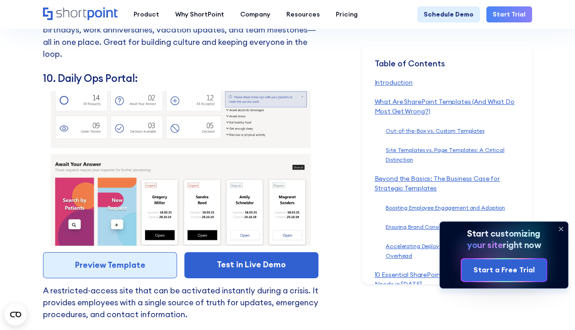 This screenshot has height=330, width=575. What do you see at coordinates (347, 14) in the screenshot?
I see `div: Pricing` at bounding box center [347, 14].